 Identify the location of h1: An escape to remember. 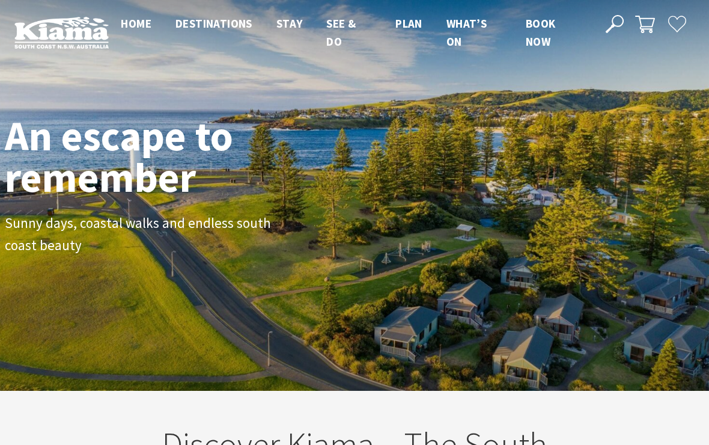
(170, 156).